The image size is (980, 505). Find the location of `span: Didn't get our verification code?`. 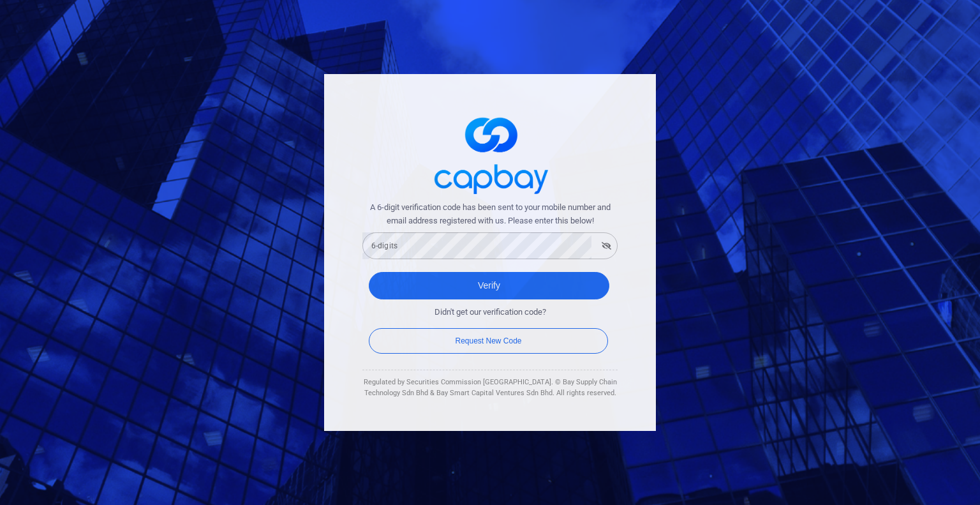

span: Didn't get our verification code? is located at coordinates (490, 312).